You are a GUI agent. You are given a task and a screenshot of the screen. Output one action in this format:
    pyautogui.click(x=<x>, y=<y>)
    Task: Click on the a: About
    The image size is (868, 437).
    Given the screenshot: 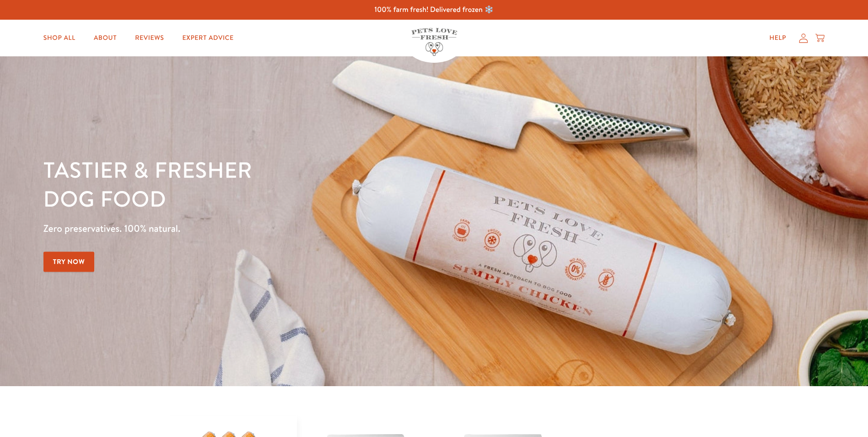 What is the action you would take?
    pyautogui.click(x=106, y=38)
    